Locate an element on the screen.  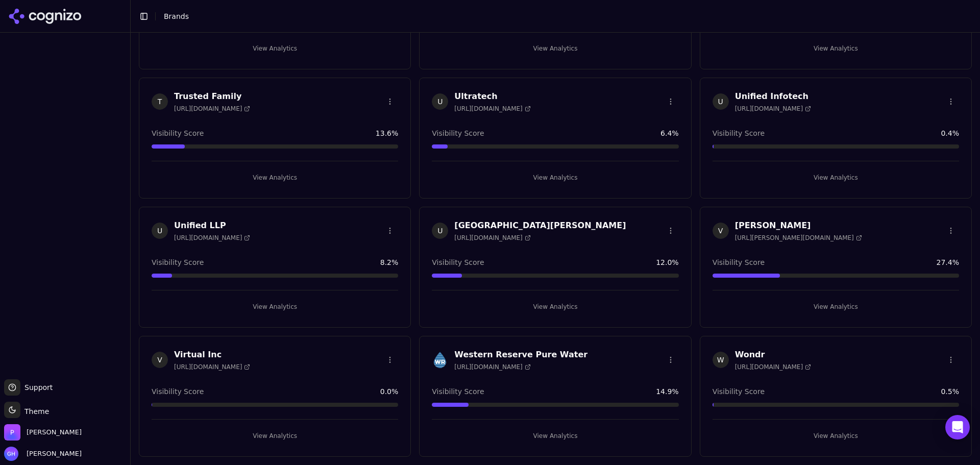
span: 14.9 % is located at coordinates (667, 392).